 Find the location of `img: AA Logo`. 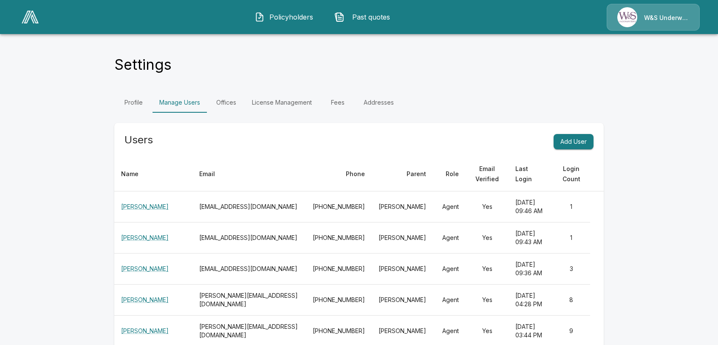

img: AA Logo is located at coordinates (30, 17).